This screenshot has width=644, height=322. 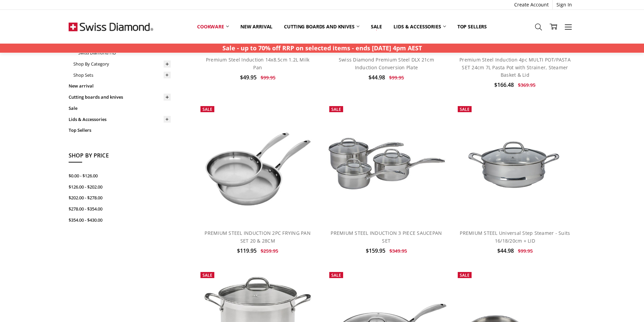 What do you see at coordinates (120, 198) in the screenshot?
I see `a: $202.00 - $278.00` at bounding box center [120, 198].